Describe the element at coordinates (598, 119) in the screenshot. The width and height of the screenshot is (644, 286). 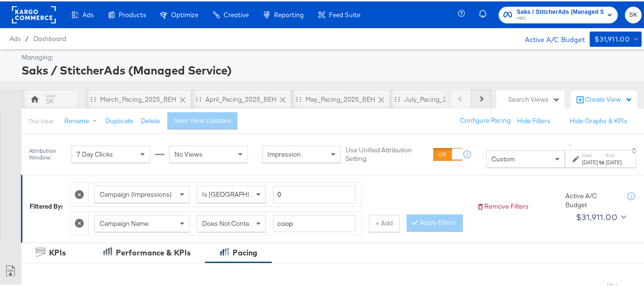
I see `button: Hide Graphs & KPIs` at that location.